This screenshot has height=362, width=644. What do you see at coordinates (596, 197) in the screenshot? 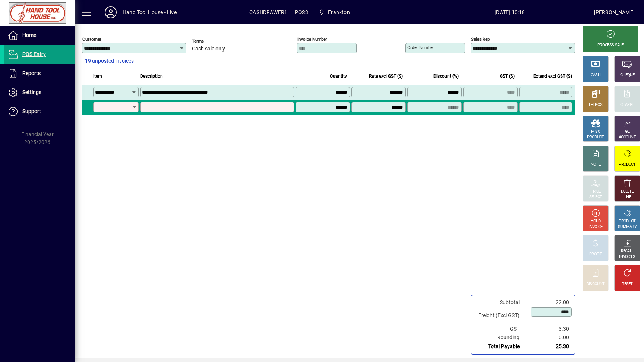
I see `div: SELECT` at bounding box center [596, 197].